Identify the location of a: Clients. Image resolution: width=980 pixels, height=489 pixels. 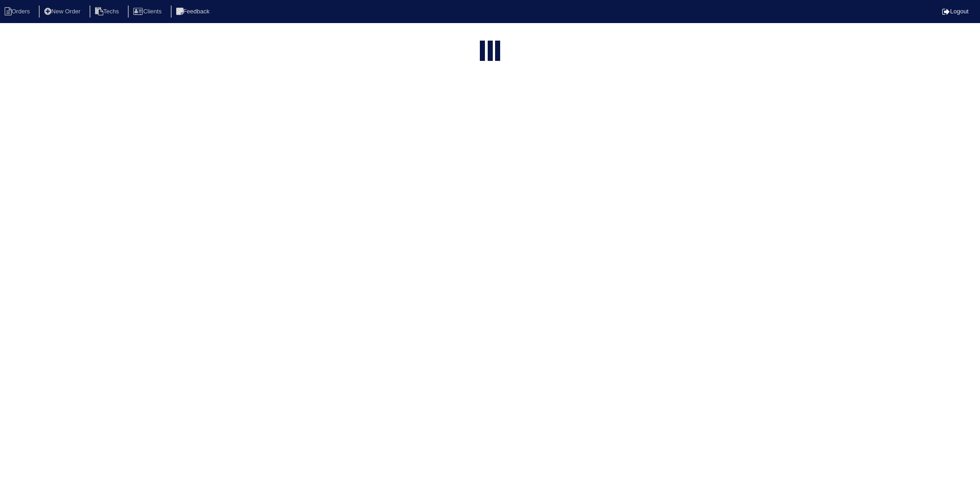
(148, 11).